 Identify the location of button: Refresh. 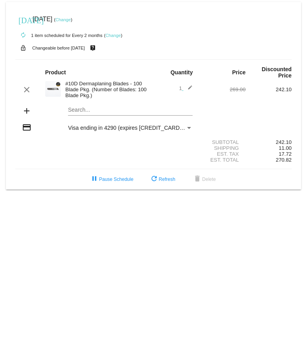
(162, 179).